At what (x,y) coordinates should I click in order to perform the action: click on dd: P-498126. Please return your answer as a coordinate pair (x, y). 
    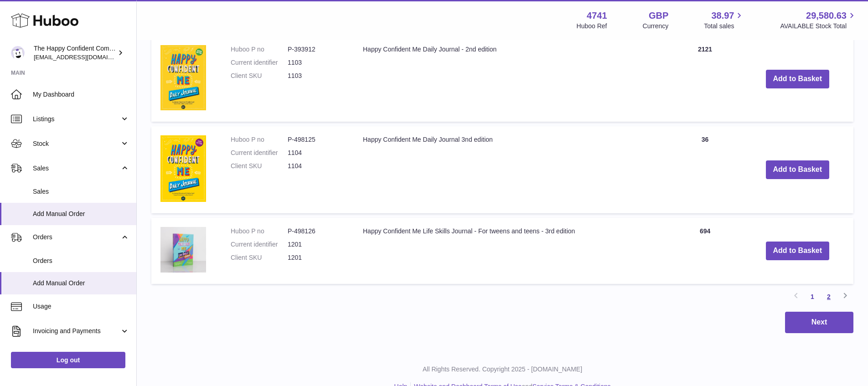
    Looking at the image, I should click on (316, 231).